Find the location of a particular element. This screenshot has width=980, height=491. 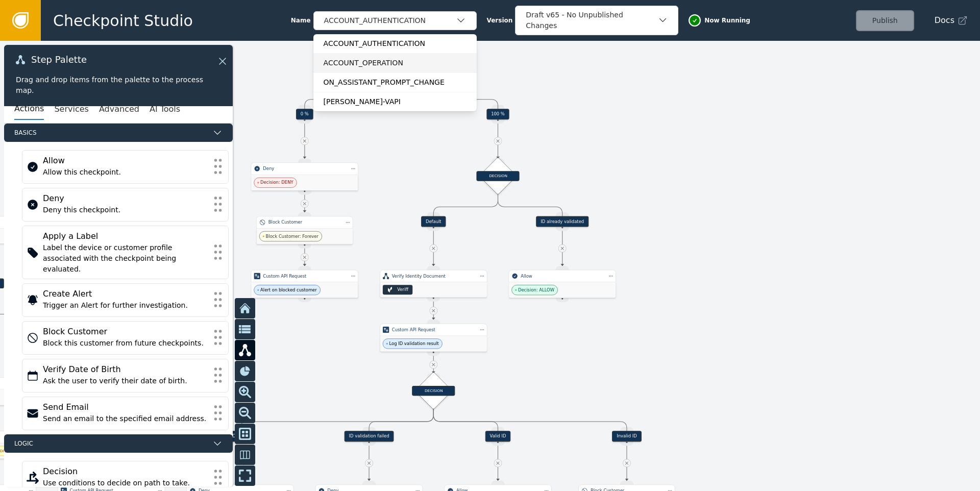

span: Name is located at coordinates (301, 20).